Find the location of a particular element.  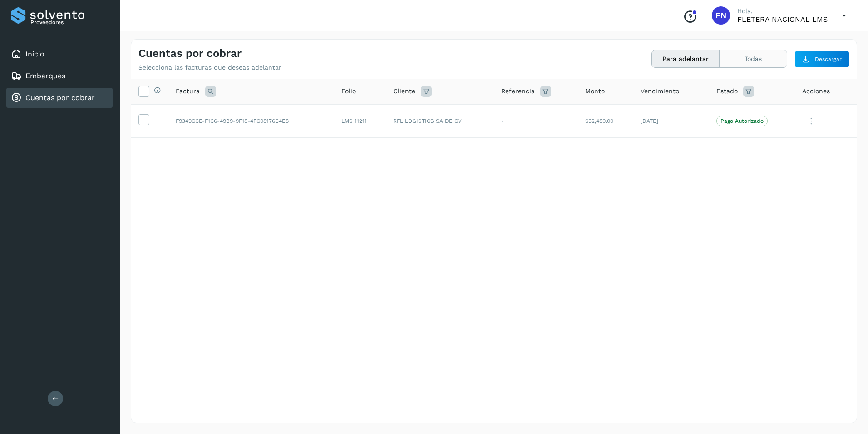

td: $32,480.00 is located at coordinates (606, 121).